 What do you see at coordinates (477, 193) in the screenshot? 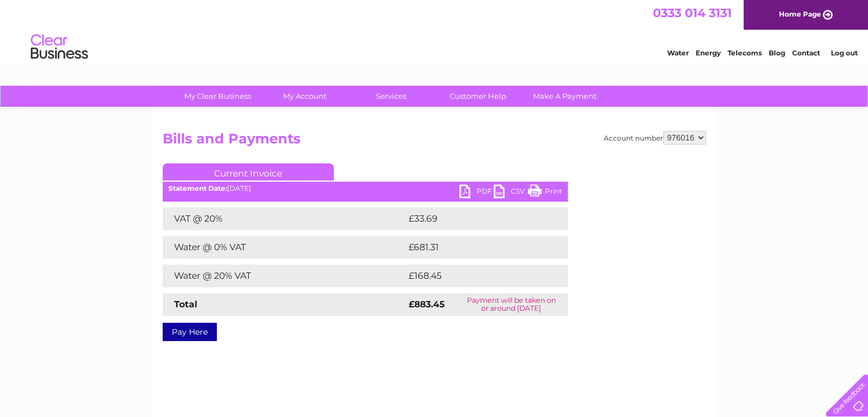
I see `a: PDF` at bounding box center [477, 193].